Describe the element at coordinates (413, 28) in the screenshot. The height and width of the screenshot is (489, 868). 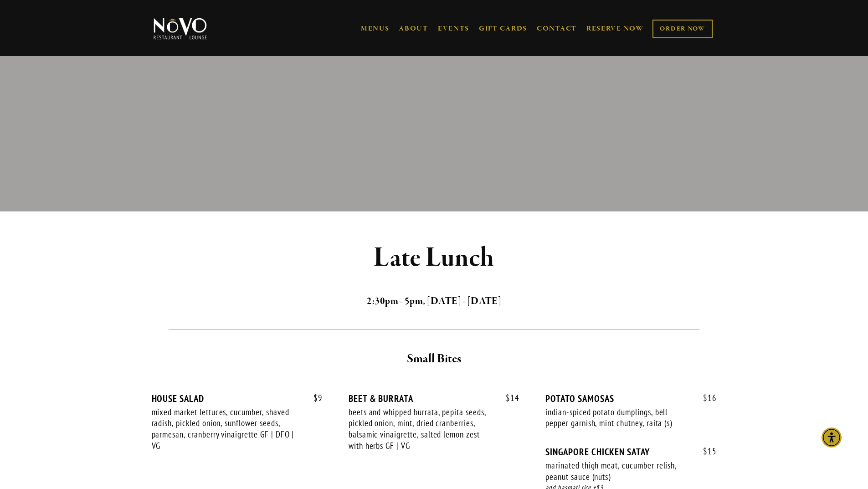
I see `a: ABOUT` at that location.